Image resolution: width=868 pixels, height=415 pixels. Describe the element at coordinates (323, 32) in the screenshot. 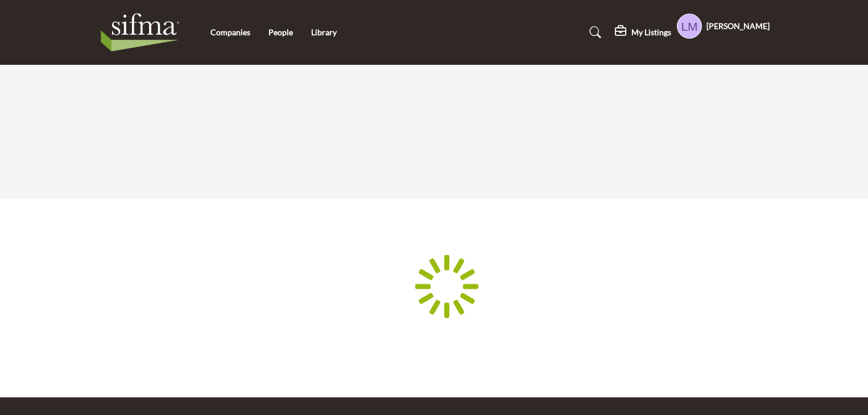

I see `a: Library` at that location.